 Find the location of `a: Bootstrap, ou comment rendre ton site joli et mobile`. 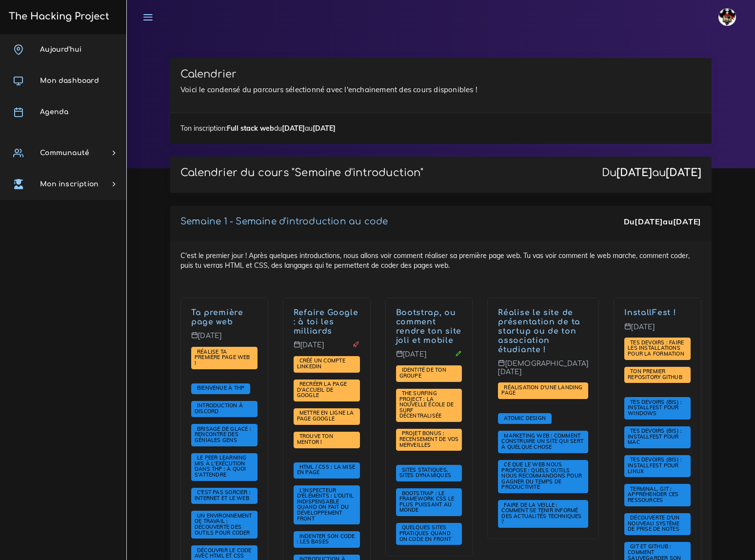

a: Bootstrap, ou comment rendre ton site joli et mobile is located at coordinates (429, 327).